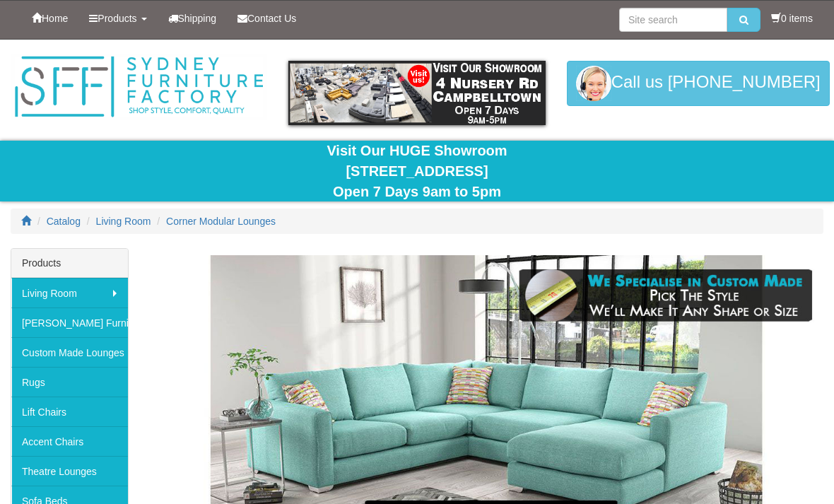  Describe the element at coordinates (70, 471) in the screenshot. I see `a: Theatre Lounges` at that location.